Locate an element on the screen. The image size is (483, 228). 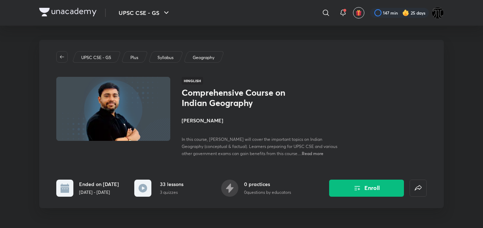
img: streak is located at coordinates (406, 13).